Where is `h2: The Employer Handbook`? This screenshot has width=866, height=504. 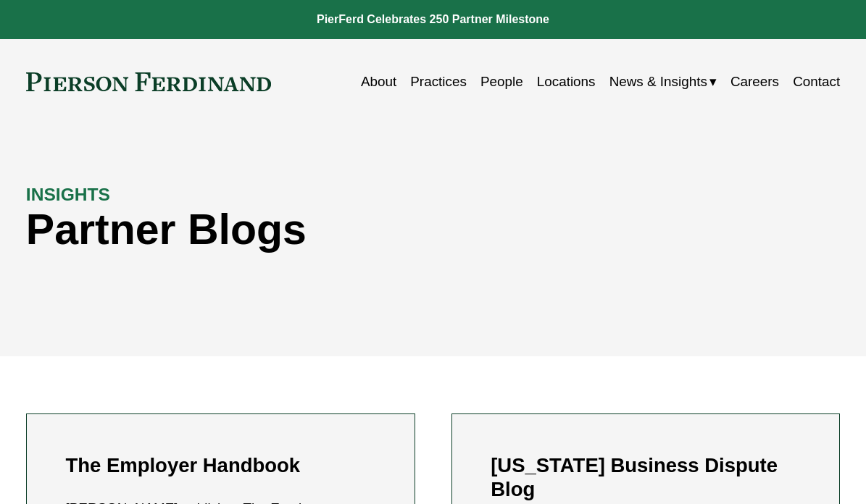 h2: The Employer Handbook is located at coordinates (220, 465).